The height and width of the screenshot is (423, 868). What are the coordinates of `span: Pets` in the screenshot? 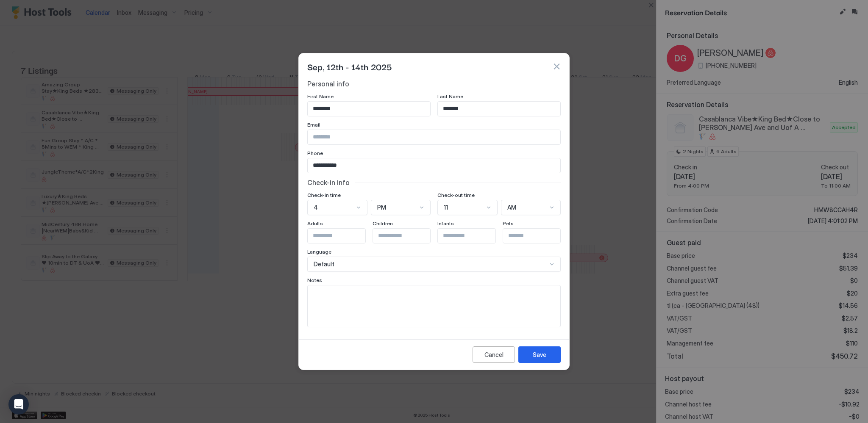 It's located at (509, 223).